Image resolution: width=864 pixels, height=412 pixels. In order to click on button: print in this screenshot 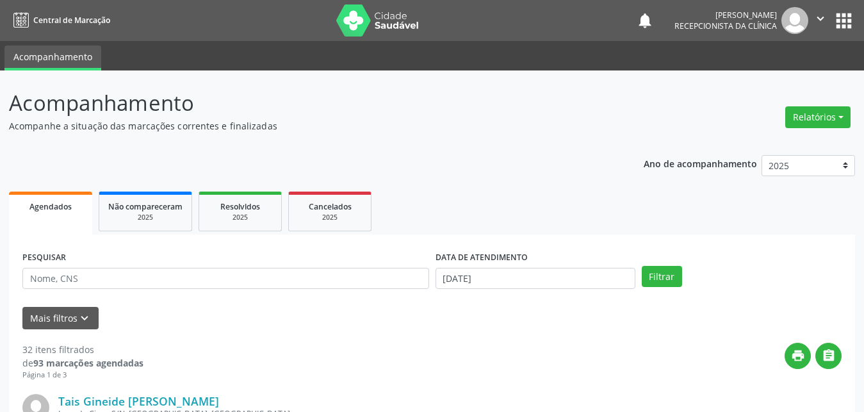, I will do `click(798, 356)`.